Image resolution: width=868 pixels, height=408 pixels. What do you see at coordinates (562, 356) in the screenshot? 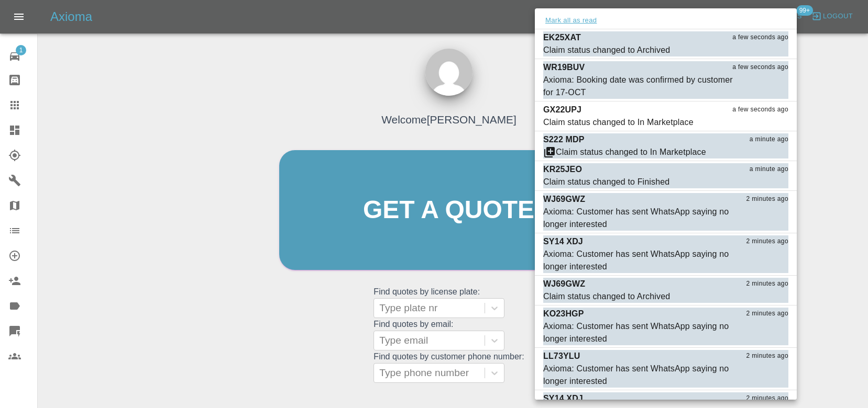
I see `p: LL73YLU` at bounding box center [562, 356].